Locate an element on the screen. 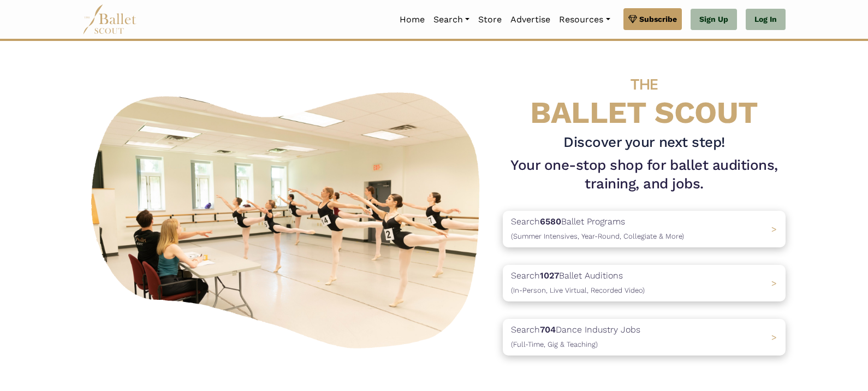 Image resolution: width=868 pixels, height=391 pixels. span: (In-Person, Live Virtual, Recorded Video) is located at coordinates (577, 290).